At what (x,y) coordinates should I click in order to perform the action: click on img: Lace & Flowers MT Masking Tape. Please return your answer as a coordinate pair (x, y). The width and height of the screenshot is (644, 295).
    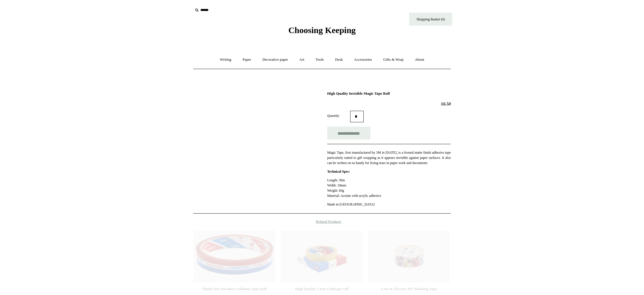
    Looking at the image, I should click on (409, 256).